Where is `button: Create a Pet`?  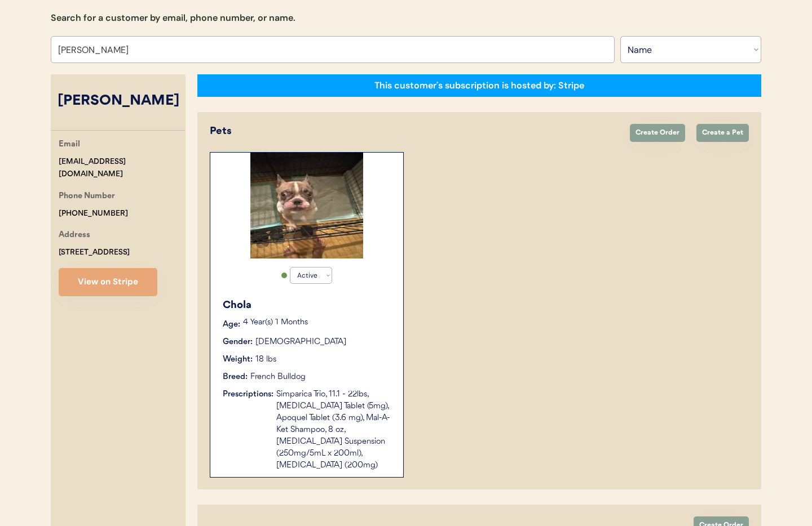 button: Create a Pet is located at coordinates (722, 133).